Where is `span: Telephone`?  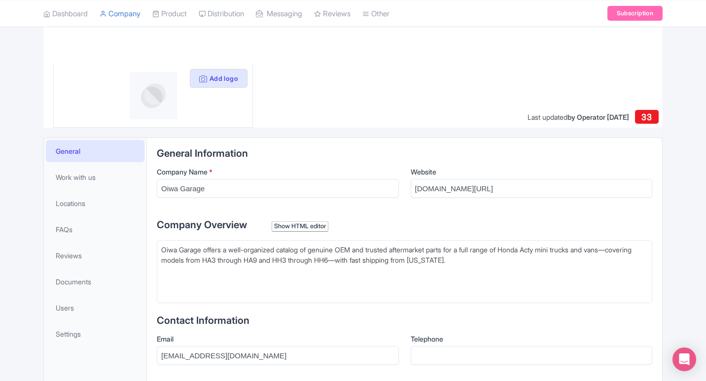
span: Telephone is located at coordinates (427, 339).